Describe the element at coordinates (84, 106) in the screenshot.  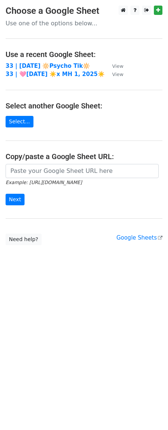
I see `h4: Select another Google Sheet:` at that location.